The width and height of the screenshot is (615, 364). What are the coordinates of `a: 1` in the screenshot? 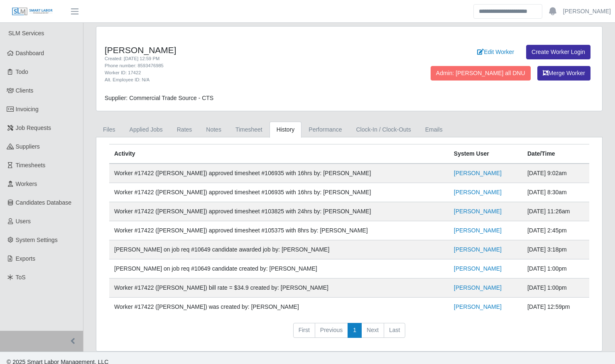 It's located at (354, 331).